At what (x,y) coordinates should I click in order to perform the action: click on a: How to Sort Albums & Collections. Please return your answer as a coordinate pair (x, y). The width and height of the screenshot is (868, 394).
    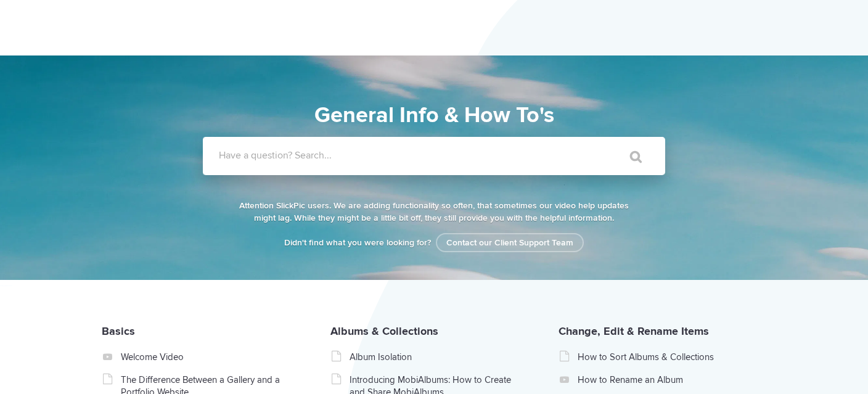
    Looking at the image, I should click on (665, 357).